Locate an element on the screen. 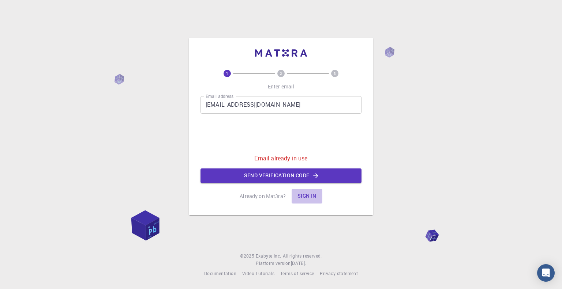 Image resolution: width=562 pixels, height=289 pixels. a: Documentation is located at coordinates (220, 274).